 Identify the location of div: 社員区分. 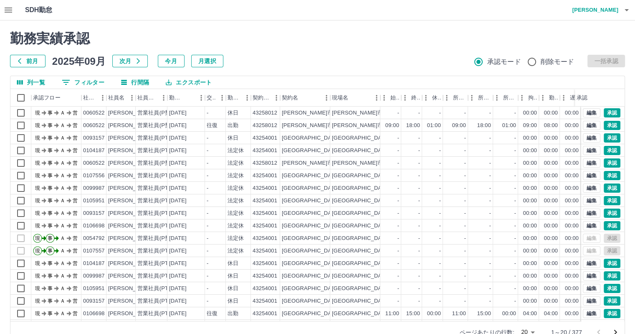
(147, 98).